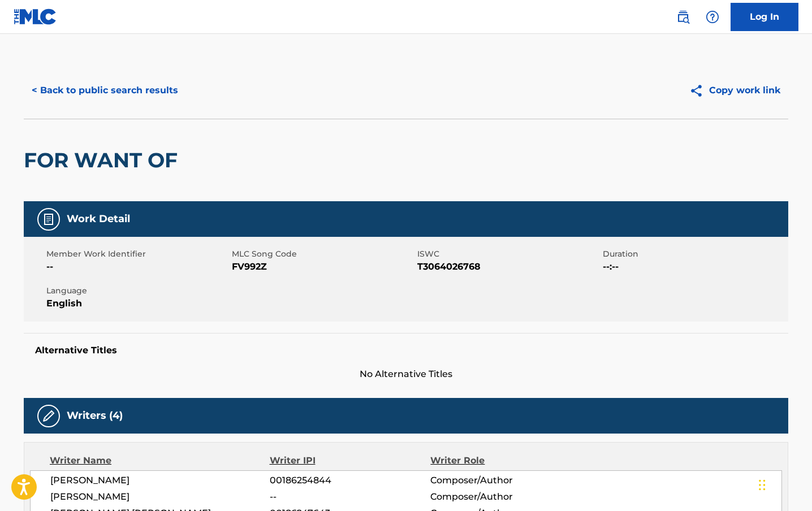 The height and width of the screenshot is (511, 812). I want to click on span: FV992Z, so click(323, 266).